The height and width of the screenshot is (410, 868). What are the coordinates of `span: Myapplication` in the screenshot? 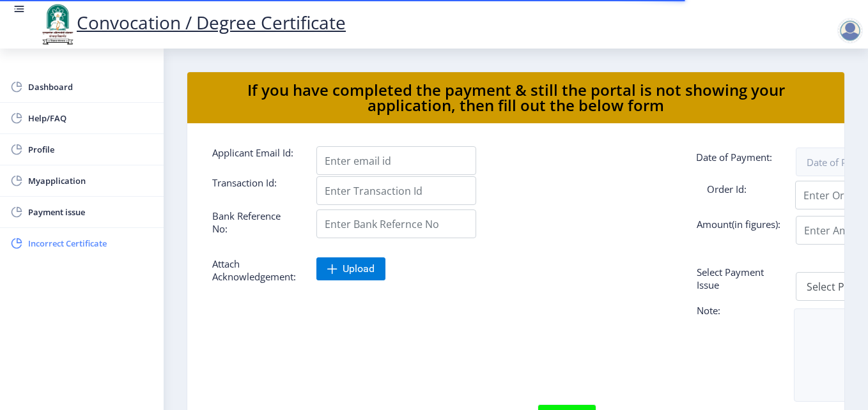 It's located at (91, 180).